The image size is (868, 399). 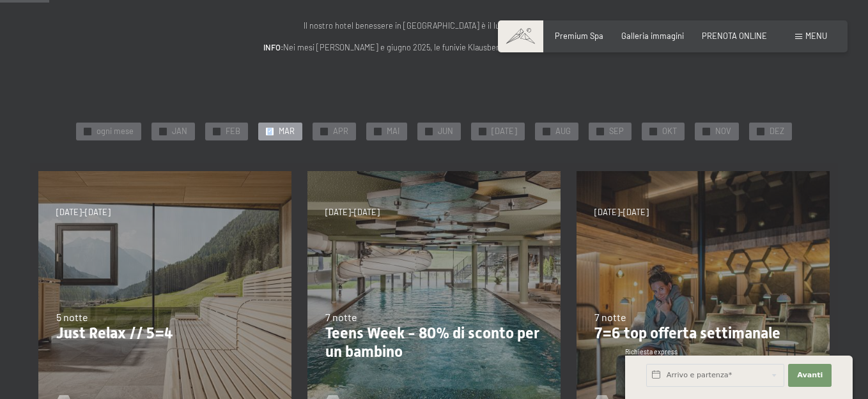 I want to click on span: SEP, so click(x=616, y=131).